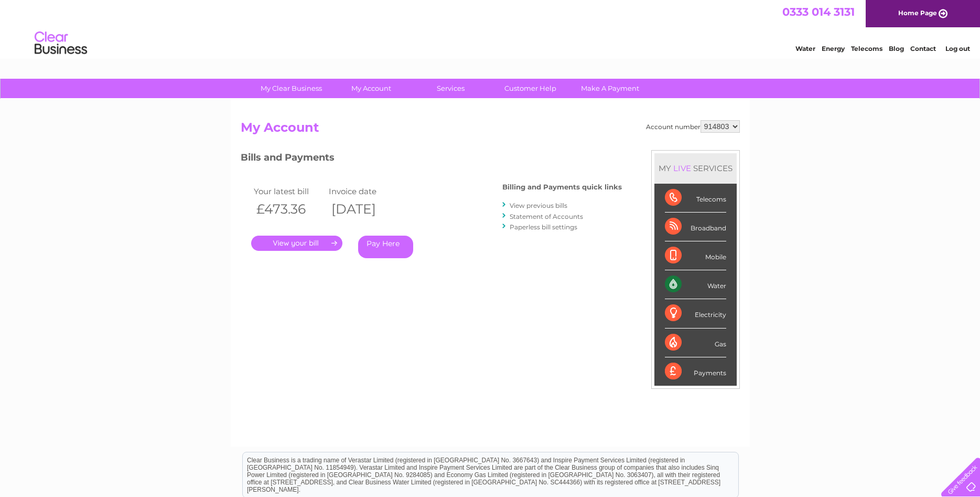  Describe the element at coordinates (610, 88) in the screenshot. I see `a: Make A Payment` at that location.